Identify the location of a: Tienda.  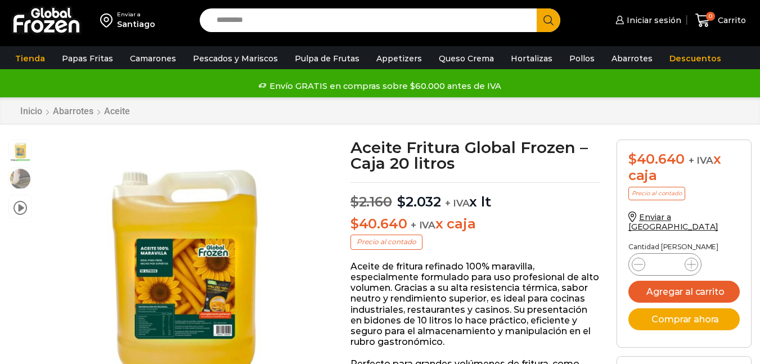
(30, 59).